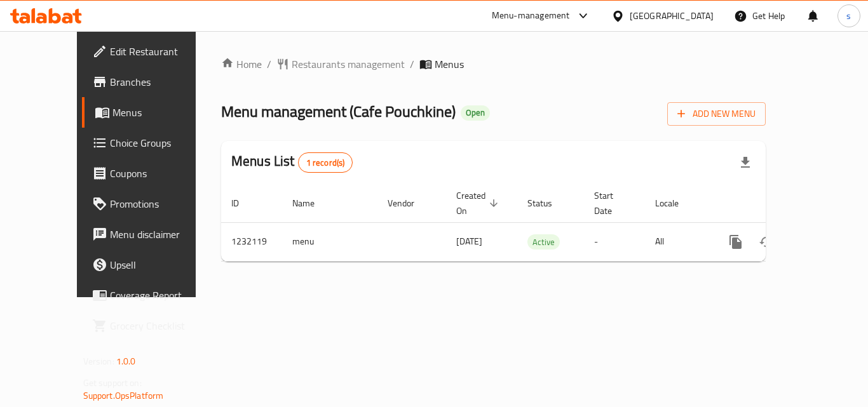  What do you see at coordinates (98, 361) in the screenshot?
I see `span: Version:` at bounding box center [98, 361].